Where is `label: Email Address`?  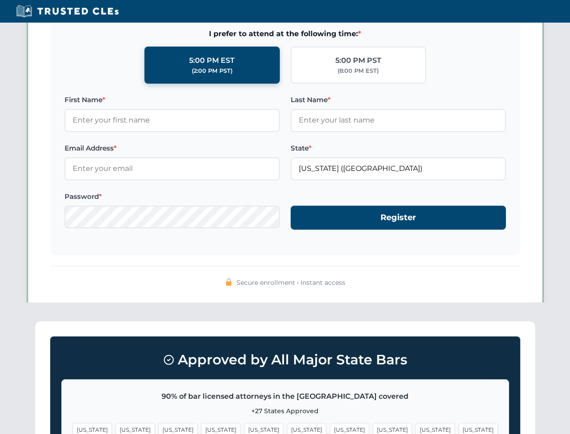 label: Email Address is located at coordinates (172, 148).